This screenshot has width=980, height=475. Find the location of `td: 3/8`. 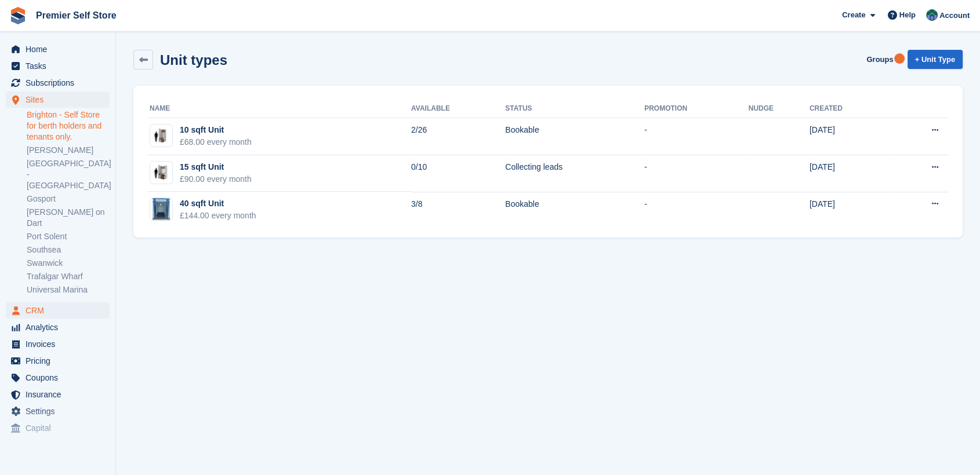

td: 3/8 is located at coordinates (458, 210).